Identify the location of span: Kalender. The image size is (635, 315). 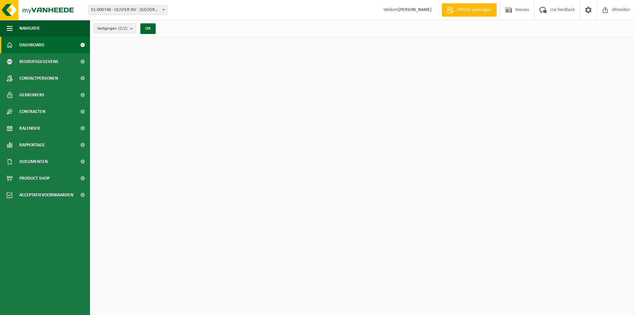
(30, 128).